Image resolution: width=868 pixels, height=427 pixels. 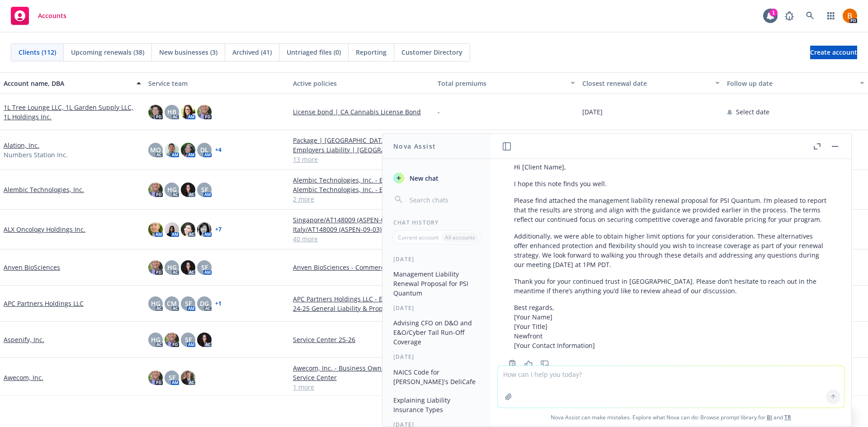 What do you see at coordinates (362, 229) in the screenshot?
I see `a: Italy/AT148009 (ASPEN-09-03)` at bounding box center [362, 229].